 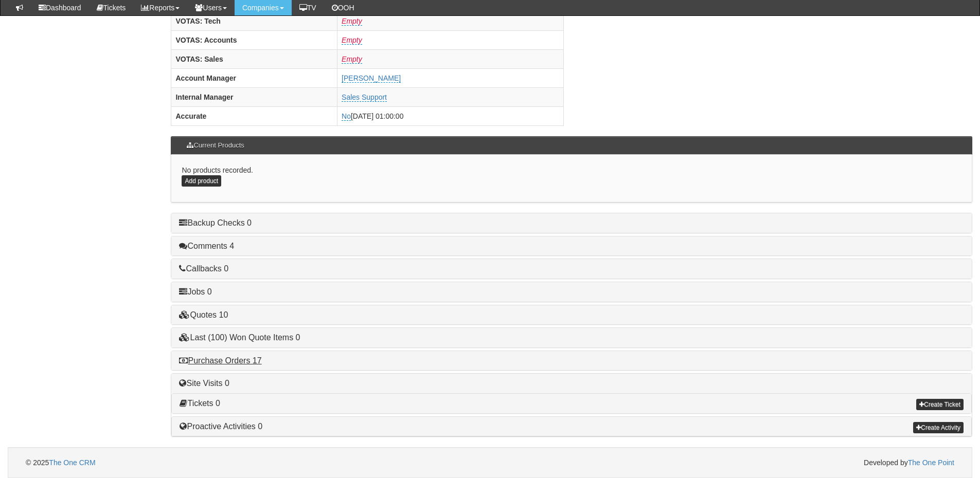 I want to click on a: Last (100) Won Quote Items 0, so click(x=239, y=337).